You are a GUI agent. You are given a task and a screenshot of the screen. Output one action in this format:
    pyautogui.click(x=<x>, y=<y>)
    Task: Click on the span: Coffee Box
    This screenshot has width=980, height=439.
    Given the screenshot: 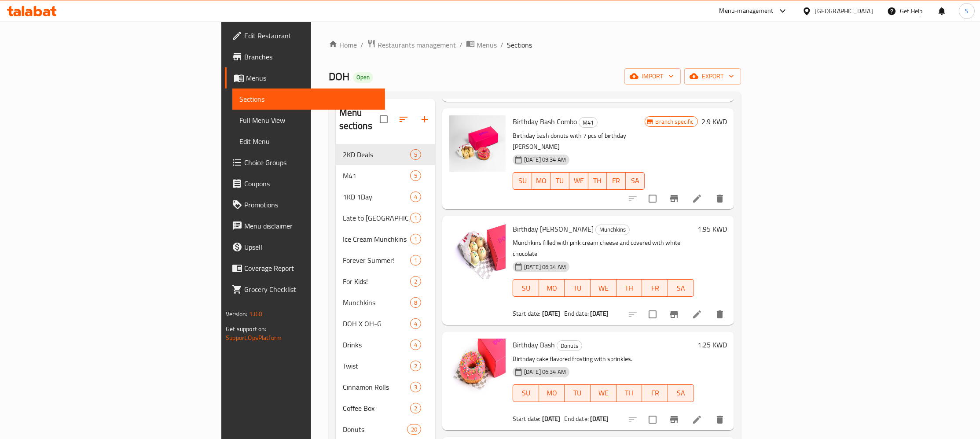 What is the action you would take?
    pyautogui.click(x=377, y=408)
    